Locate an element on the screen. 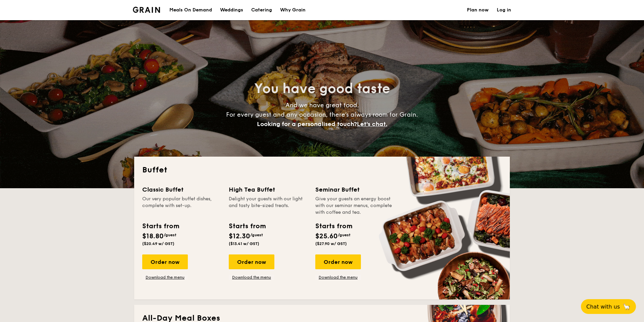 The height and width of the screenshot is (322, 644). span: Chat with us is located at coordinates (603, 306).